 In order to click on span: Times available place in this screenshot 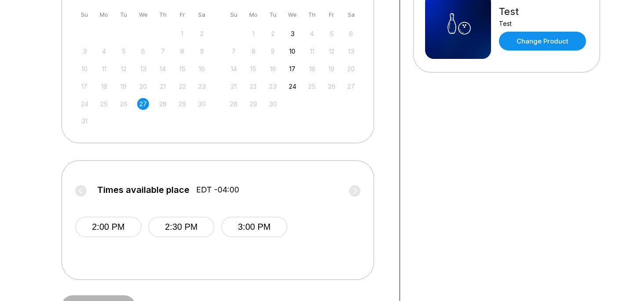, I will do `click(143, 190)`.